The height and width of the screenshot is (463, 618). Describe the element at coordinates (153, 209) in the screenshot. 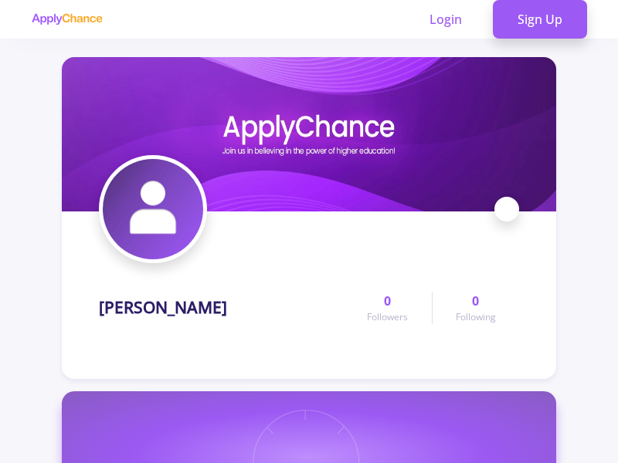

I see `img: Mudaser Mayaravatar` at that location.